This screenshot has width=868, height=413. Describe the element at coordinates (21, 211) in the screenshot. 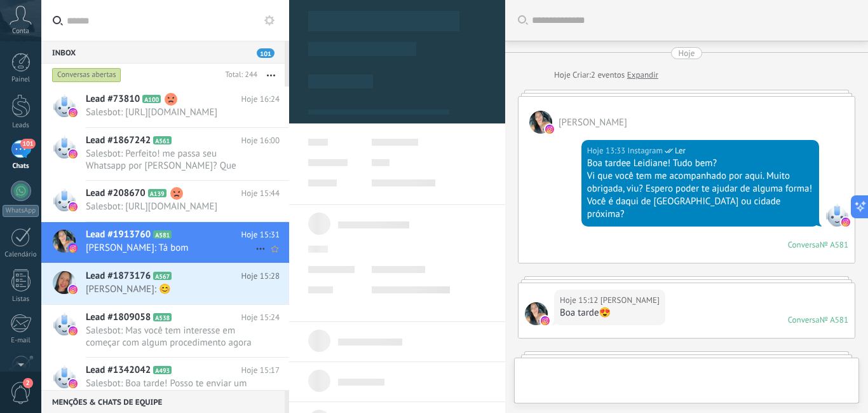

I see `div: WhatsApp` at that location.